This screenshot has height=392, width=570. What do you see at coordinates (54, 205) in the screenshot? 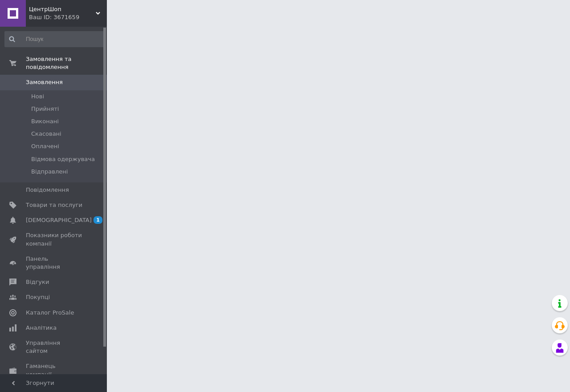
I see `span: Товари та послуги` at bounding box center [54, 205].